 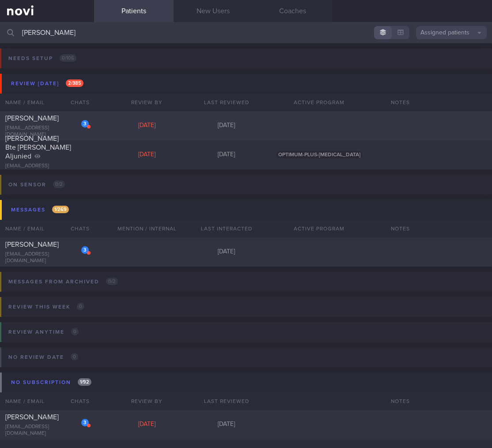 What do you see at coordinates (43, 357) in the screenshot?
I see `div: No review date` at bounding box center [43, 357].